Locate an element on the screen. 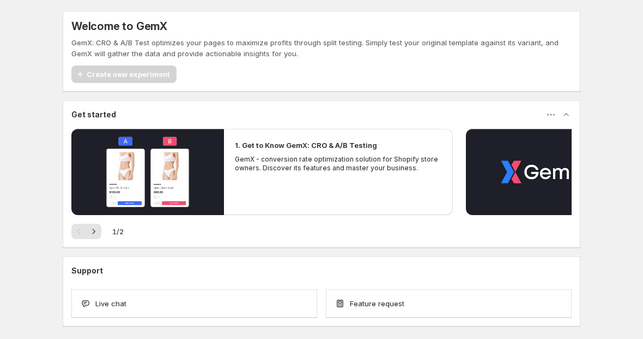  h2: 1. Get to Know GemX: CRO & A/B Testing is located at coordinates (306, 145).